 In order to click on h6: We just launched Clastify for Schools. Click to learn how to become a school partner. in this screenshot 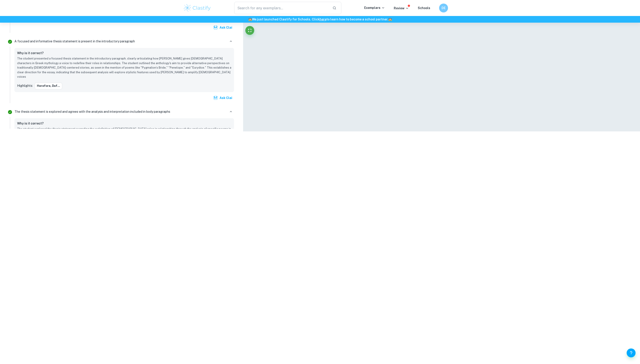, I will do `click(320, 19)`.